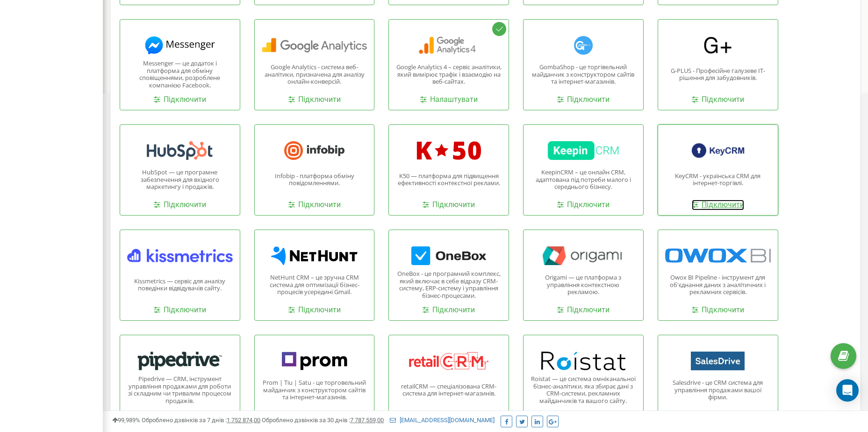  What do you see at coordinates (718, 179) in the screenshot?
I see `p: KeyCRM - українська CRM для інтернет-торгівлі.` at bounding box center [718, 179].